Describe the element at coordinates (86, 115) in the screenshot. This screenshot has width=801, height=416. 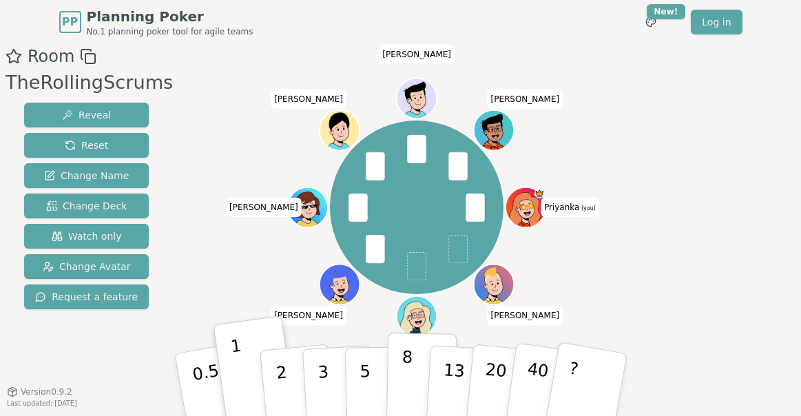
I see `span: Reveal` at that location.